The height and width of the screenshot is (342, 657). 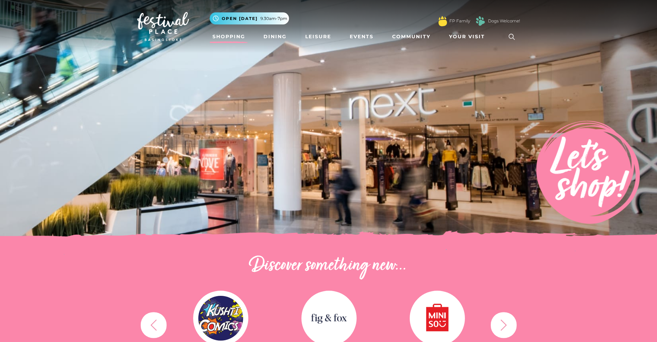 What do you see at coordinates (361, 37) in the screenshot?
I see `a: Events` at bounding box center [361, 37].